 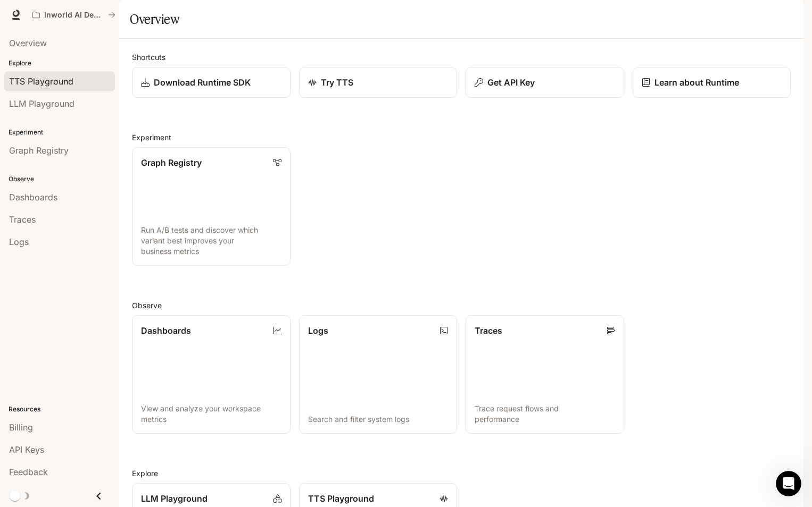 What do you see at coordinates (545, 414) in the screenshot?
I see `p: Trace request flows and performance` at bounding box center [545, 414].